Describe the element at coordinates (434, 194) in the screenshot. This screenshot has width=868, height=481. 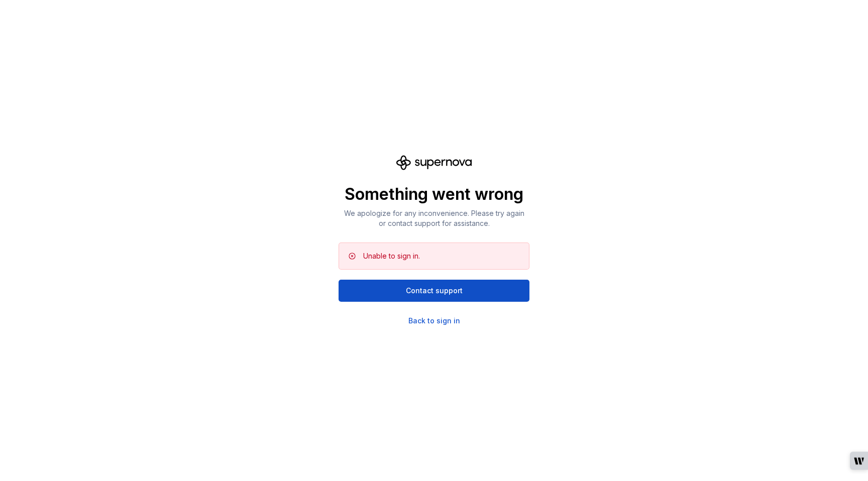
I see `p: Something went wrong` at that location.